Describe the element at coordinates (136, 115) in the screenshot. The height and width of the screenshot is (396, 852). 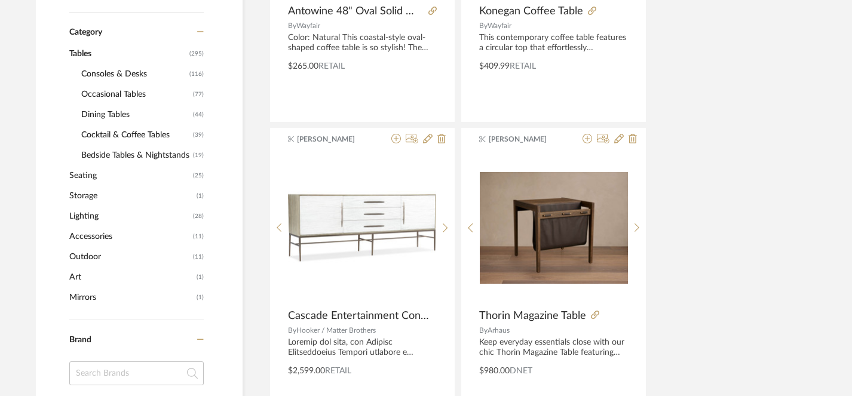
I see `span: Dining Tables` at that location.